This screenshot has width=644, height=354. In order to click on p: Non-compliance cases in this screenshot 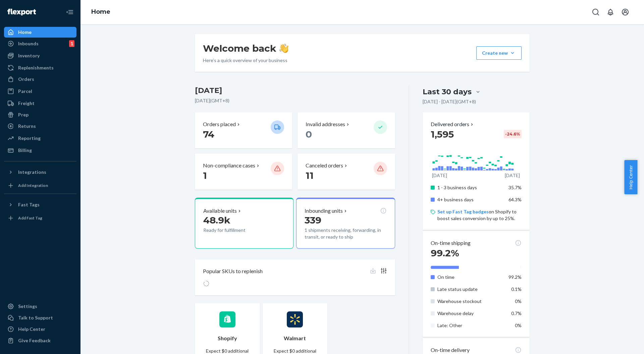, I will do `click(229, 166)`.